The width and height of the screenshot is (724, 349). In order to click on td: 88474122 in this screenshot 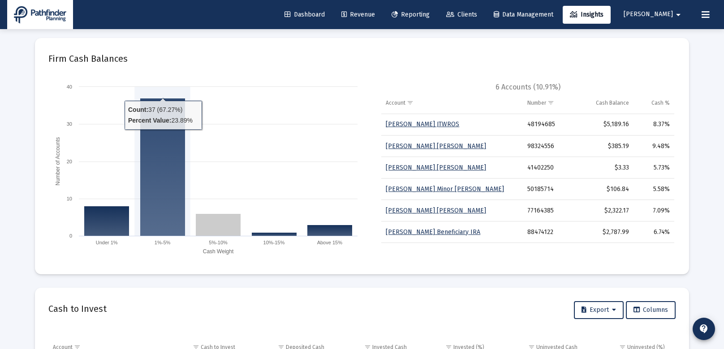, I will do `click(548, 232)`.